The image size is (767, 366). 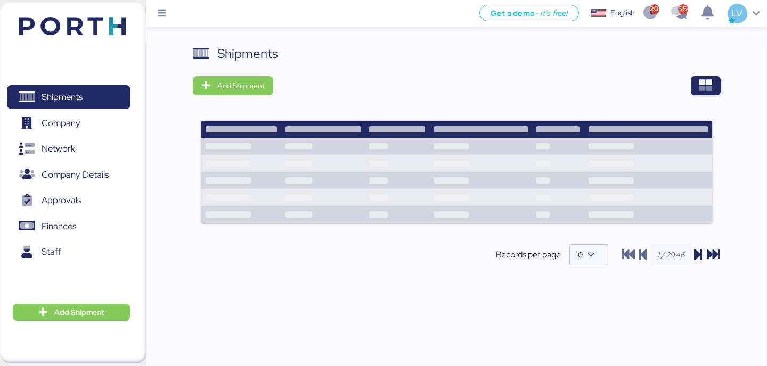 I want to click on a: Company, so click(x=69, y=123).